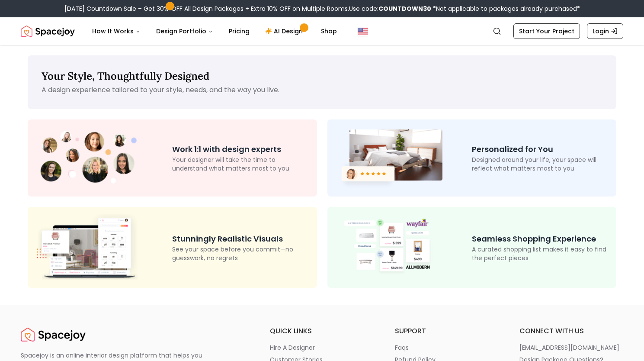  I want to click on h6: support, so click(447, 331).